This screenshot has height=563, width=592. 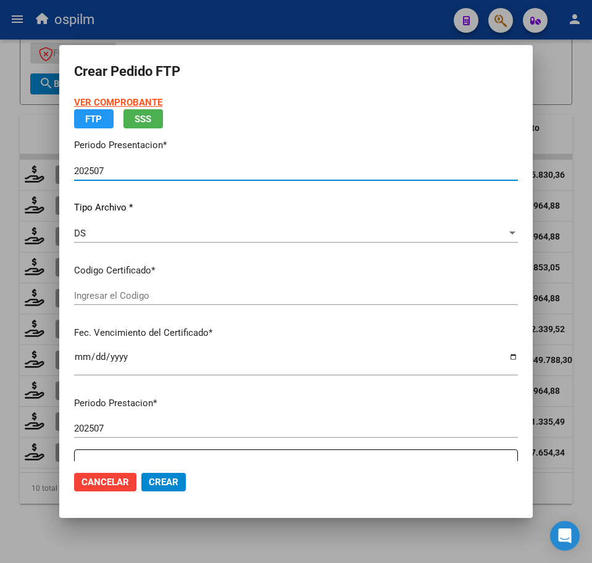 I want to click on strong: Comentario Legajo:, so click(x=125, y=466).